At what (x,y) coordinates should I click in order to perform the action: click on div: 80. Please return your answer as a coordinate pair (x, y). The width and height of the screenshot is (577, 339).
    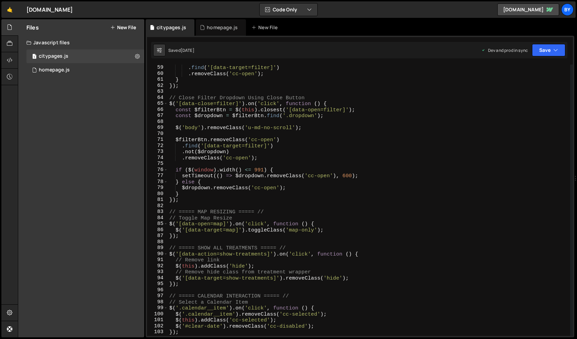
    Looking at the image, I should click on (157, 194).